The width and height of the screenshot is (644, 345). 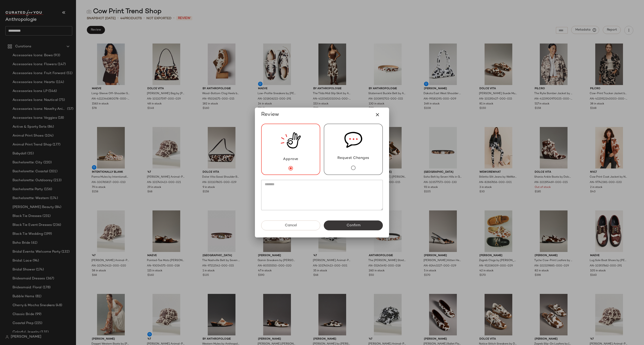 I want to click on span: Request Changes, so click(x=353, y=159).